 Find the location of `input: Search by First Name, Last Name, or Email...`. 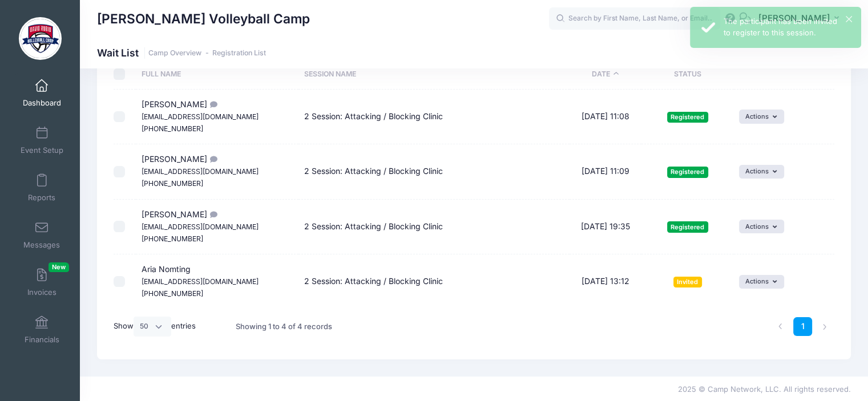

input: Search by First Name, Last Name, or Email... is located at coordinates (635, 19).